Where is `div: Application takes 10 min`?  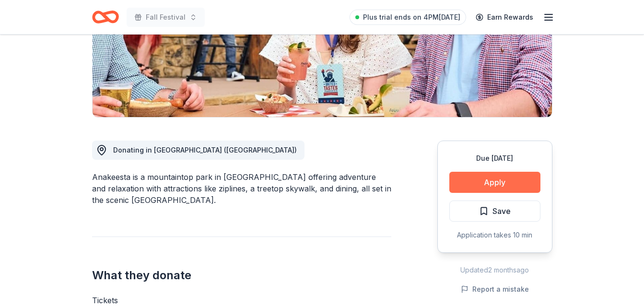 div: Application takes 10 min is located at coordinates (495, 235).